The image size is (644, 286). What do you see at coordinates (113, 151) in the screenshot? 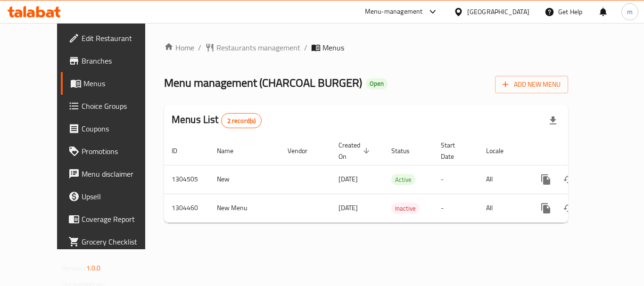
I see `a: Promotions` at bounding box center [113, 151].